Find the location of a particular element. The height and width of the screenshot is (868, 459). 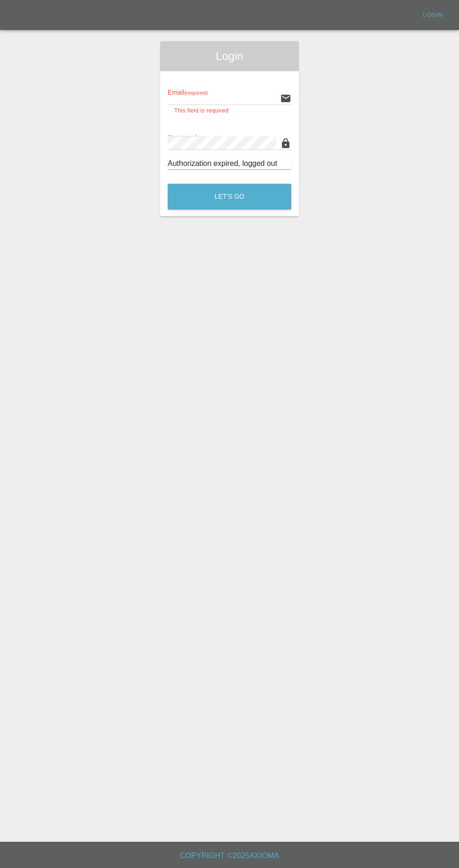

a: Login is located at coordinates (433, 15).